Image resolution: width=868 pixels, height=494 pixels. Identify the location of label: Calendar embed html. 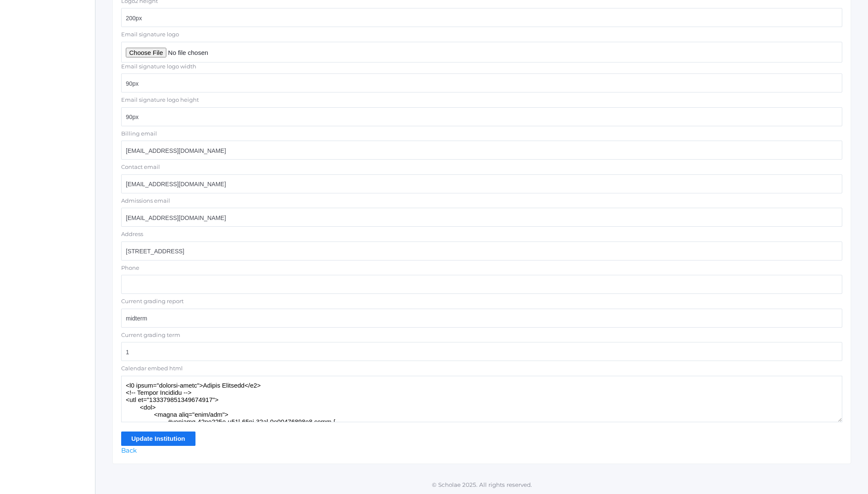
(482, 369).